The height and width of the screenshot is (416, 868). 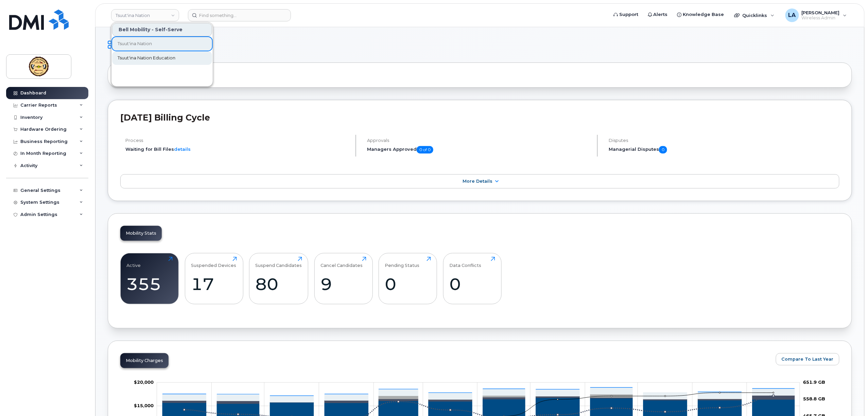 I want to click on g: Roaming, so click(x=479, y=400).